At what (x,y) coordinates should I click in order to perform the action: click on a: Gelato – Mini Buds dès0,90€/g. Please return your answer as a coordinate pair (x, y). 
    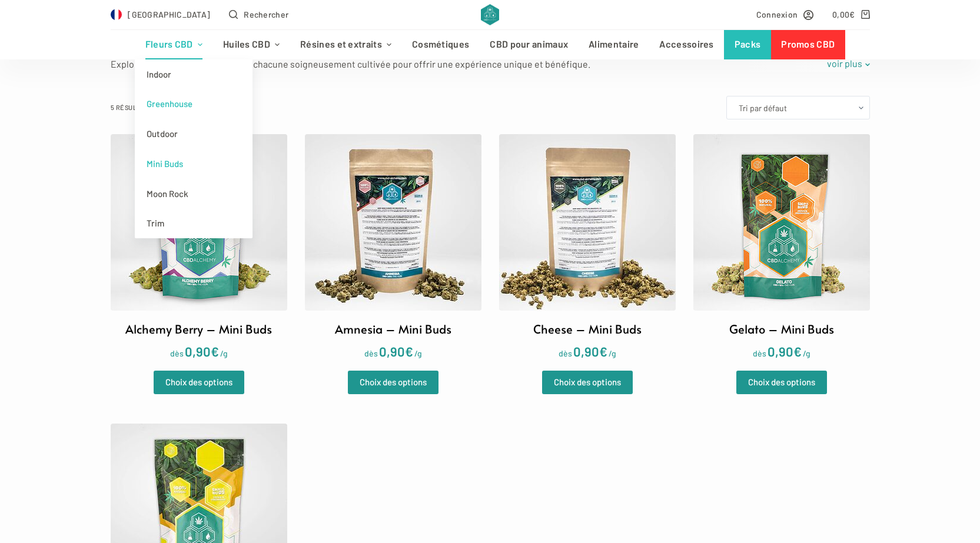
    Looking at the image, I should click on (782, 248).